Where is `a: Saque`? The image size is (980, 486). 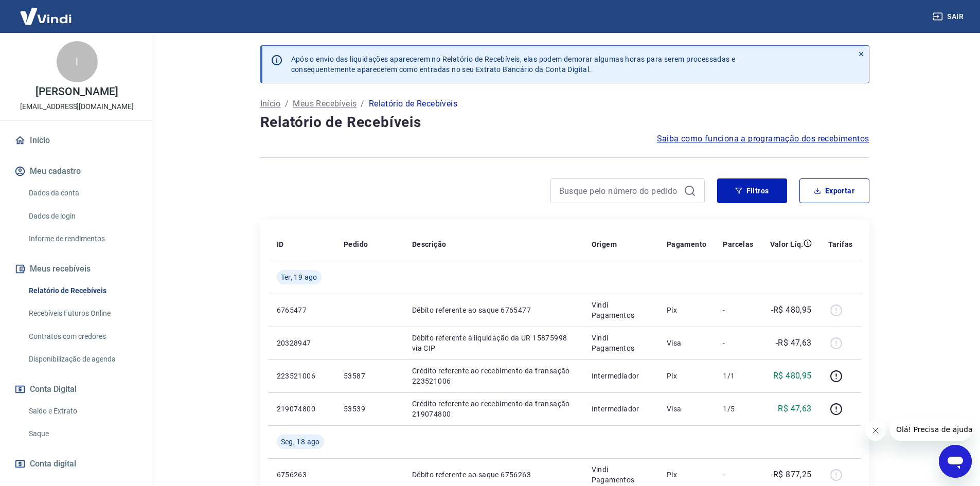
a: Saque is located at coordinates (83, 433).